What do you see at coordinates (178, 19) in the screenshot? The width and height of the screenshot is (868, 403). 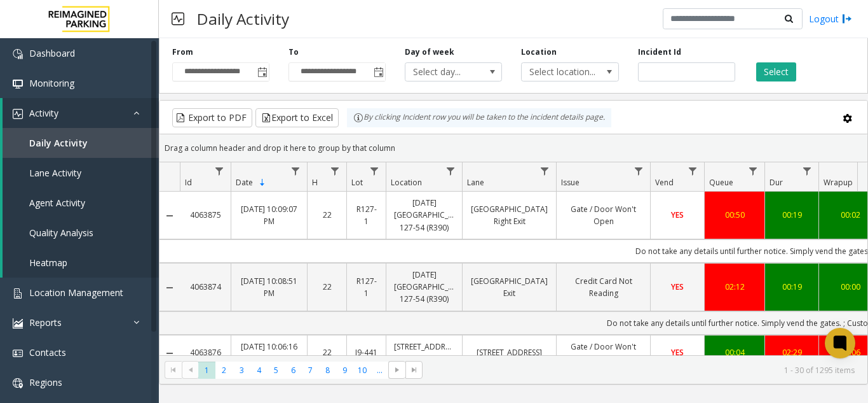 I see `img: pageIcon` at bounding box center [178, 19].